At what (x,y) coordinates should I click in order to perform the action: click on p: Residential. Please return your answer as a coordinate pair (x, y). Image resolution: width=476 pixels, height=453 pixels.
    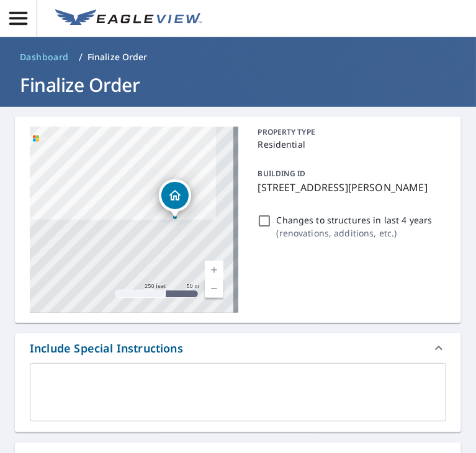
    Looking at the image, I should click on (350, 144).